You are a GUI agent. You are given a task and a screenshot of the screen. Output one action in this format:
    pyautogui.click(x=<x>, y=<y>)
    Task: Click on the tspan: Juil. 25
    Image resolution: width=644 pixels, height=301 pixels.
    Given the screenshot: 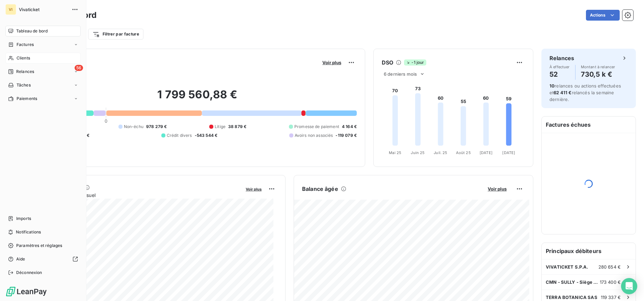 What is the action you would take?
    pyautogui.click(x=440, y=152)
    